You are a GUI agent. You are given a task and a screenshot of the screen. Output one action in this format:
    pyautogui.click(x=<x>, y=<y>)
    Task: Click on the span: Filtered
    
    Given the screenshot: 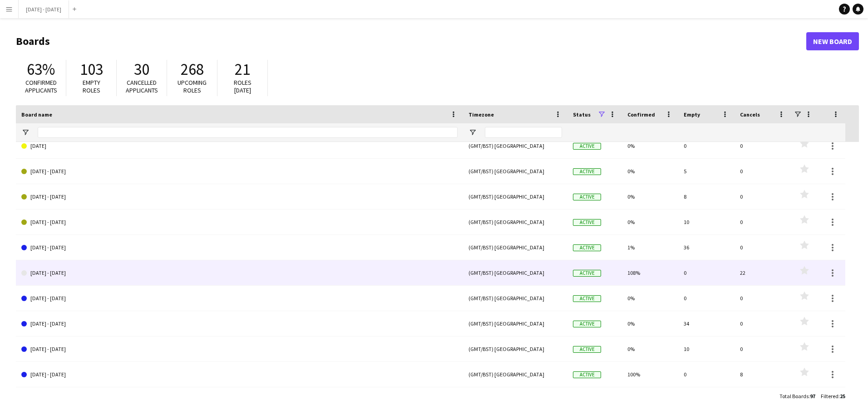 What is the action you would take?
    pyautogui.click(x=829, y=396)
    